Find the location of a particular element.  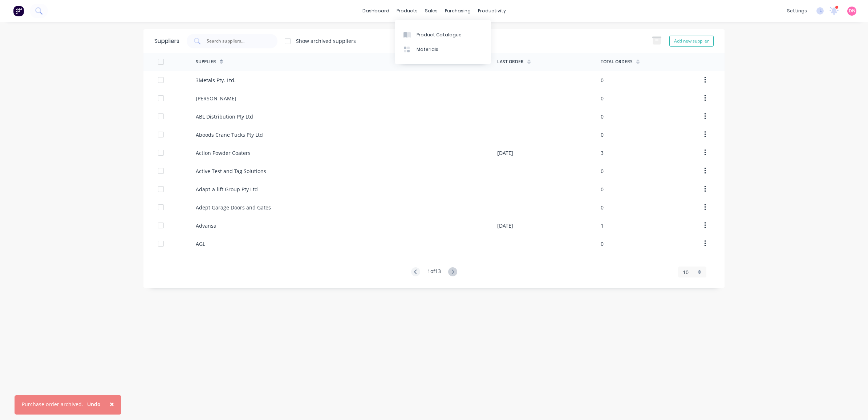

div: sales is located at coordinates (431, 11).